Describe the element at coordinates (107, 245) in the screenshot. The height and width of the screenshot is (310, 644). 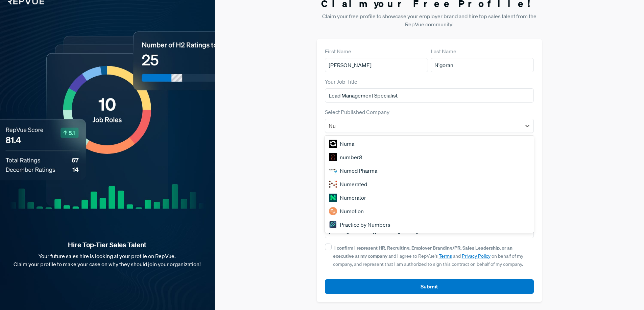
I see `strong: Hire Top-Tier Sales Talent` at that location.